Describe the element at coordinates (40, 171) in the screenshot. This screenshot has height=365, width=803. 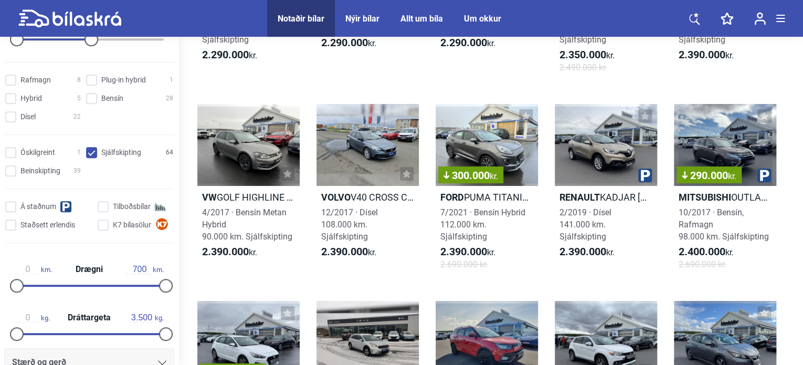
I see `span: Beinskipting` at that location.